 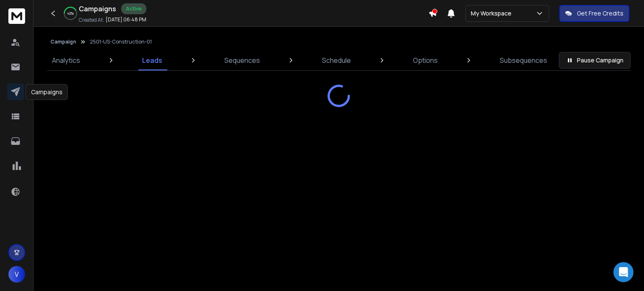 I want to click on a: Schedule, so click(x=337, y=61).